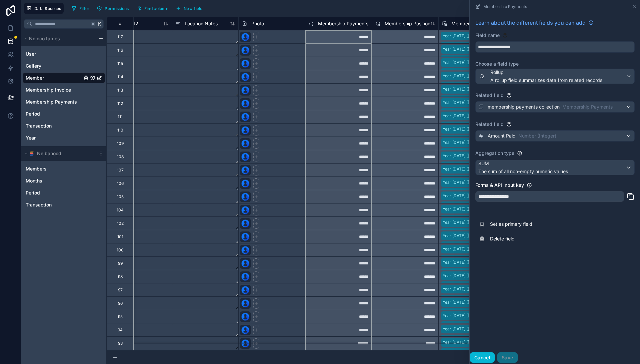 This screenshot has width=640, height=364. What do you see at coordinates (495, 153) in the screenshot?
I see `label: Aggregation type` at bounding box center [495, 153].